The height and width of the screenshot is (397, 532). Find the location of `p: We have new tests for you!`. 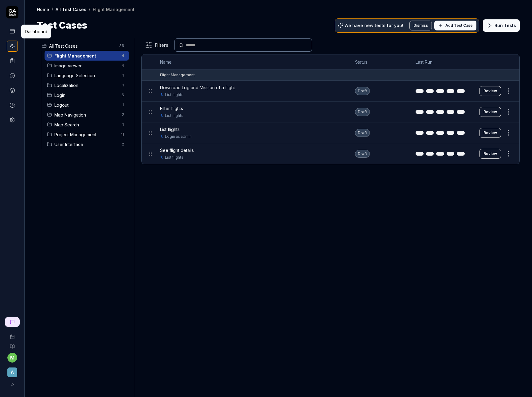

p: We have new tests for you! is located at coordinates (374, 25).